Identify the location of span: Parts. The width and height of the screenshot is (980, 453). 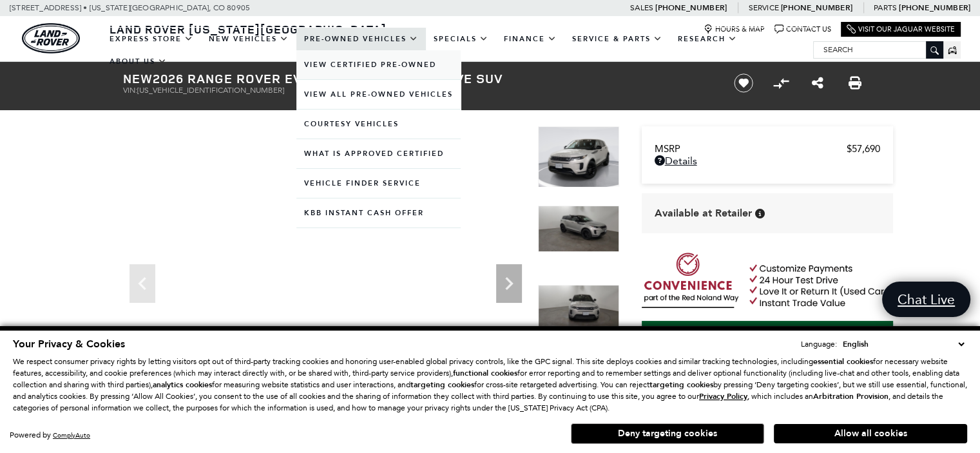
(885, 7).